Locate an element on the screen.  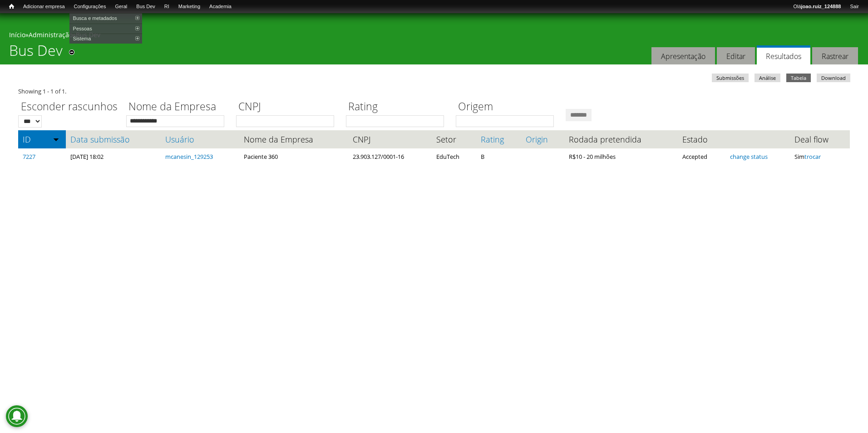
td: EduTech is located at coordinates (454, 157).